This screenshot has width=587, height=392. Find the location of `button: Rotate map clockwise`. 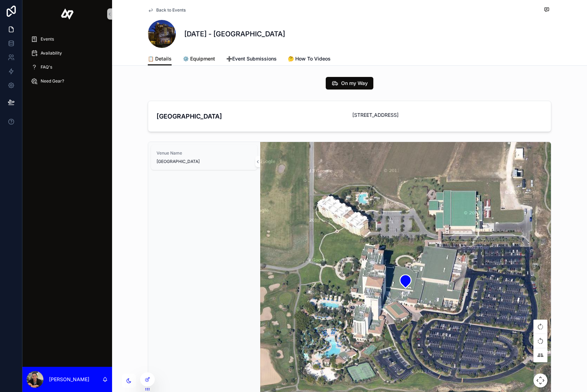

button: Rotate map clockwise is located at coordinates (540, 327).